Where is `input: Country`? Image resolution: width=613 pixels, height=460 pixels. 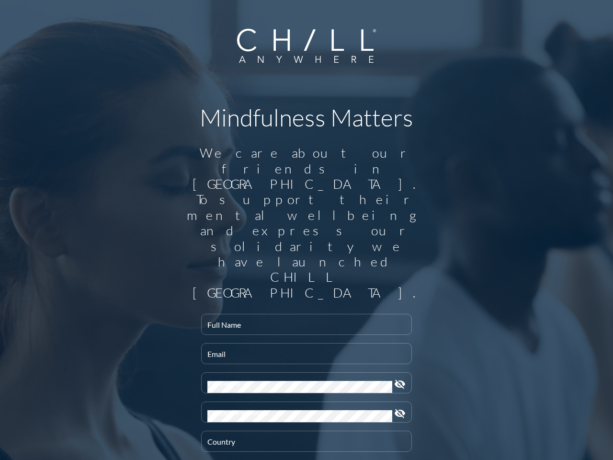 input: Country is located at coordinates (306, 445).